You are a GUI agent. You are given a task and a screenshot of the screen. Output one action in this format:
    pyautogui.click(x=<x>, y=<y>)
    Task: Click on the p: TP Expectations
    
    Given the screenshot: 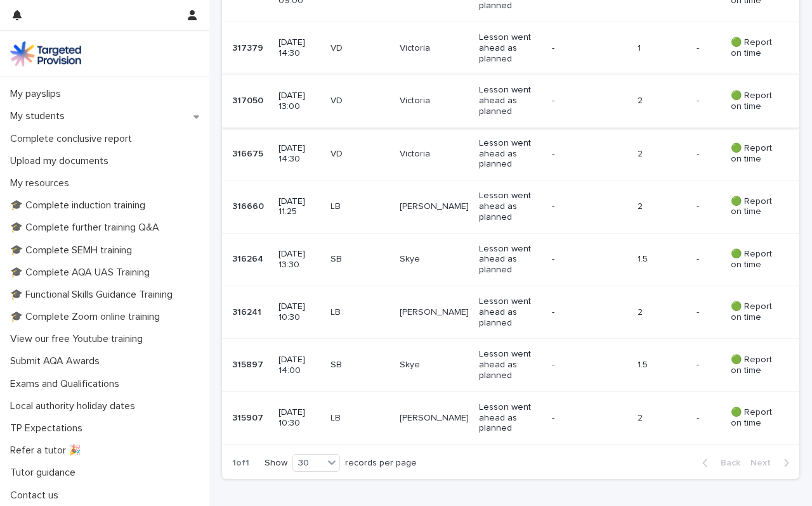 What is the action you would take?
    pyautogui.click(x=49, y=428)
    